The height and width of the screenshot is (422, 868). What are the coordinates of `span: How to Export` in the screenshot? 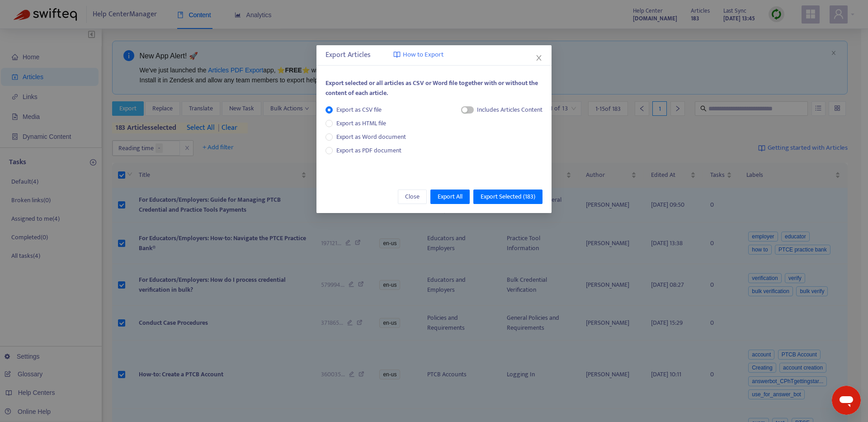 It's located at (423, 55).